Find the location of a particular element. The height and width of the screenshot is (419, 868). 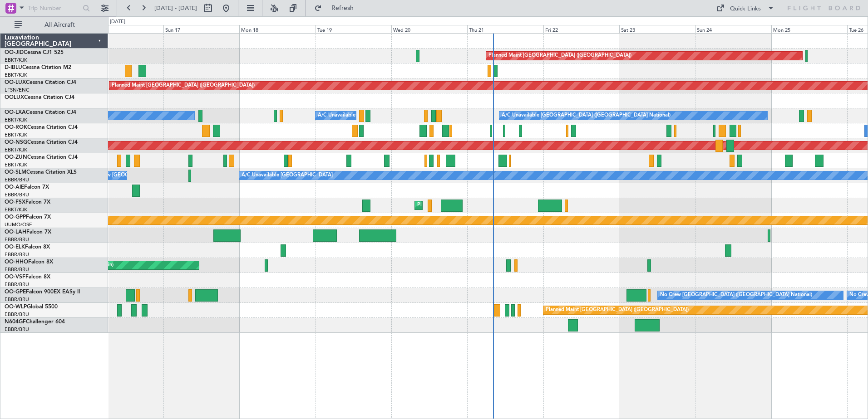

span: D-IBLU is located at coordinates (13, 67).